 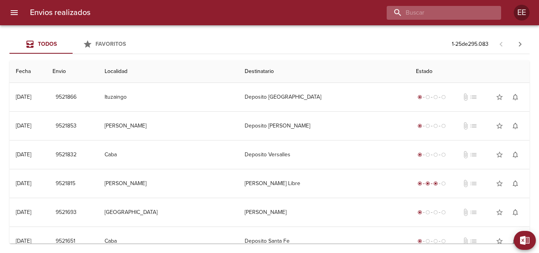 I want to click on span: Favoritos, so click(x=110, y=44).